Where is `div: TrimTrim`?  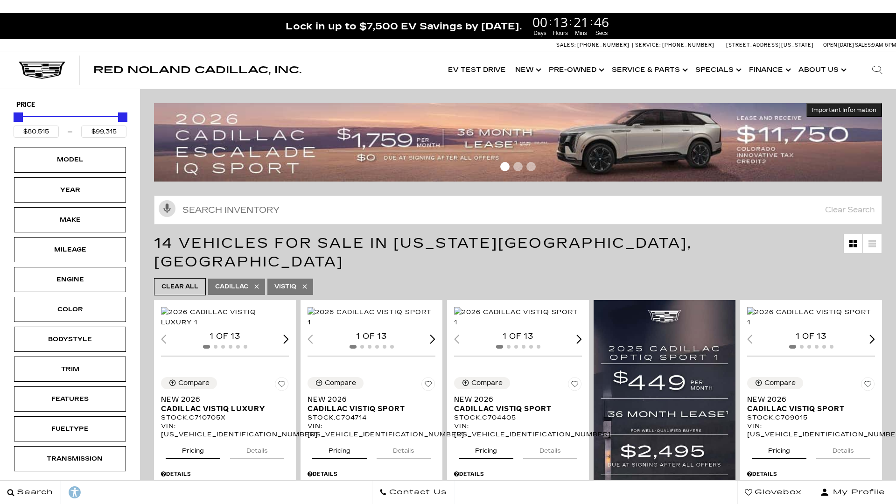 div: TrimTrim is located at coordinates (70, 369).